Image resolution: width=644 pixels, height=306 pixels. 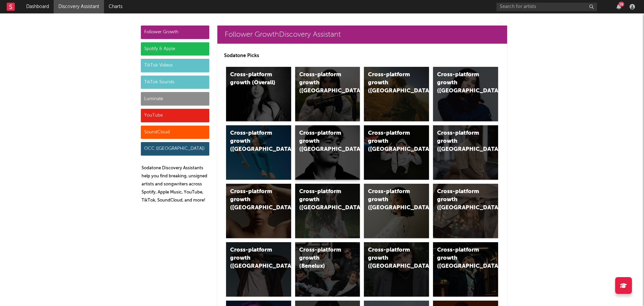 I want to click on div: Cross-platform growth (Overall), so click(x=253, y=79).